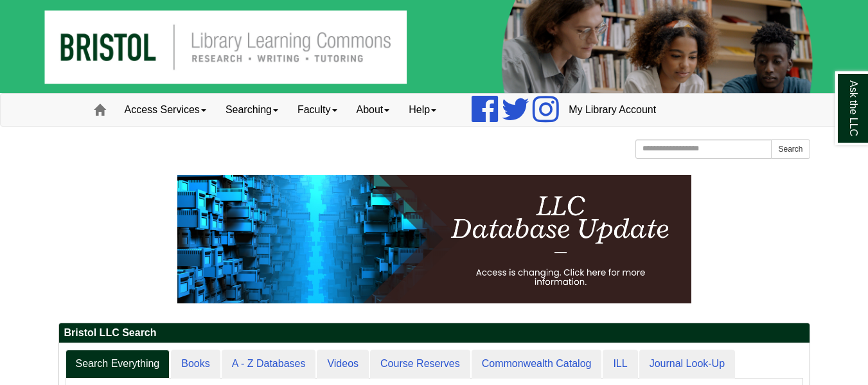 This screenshot has width=868, height=385. Describe the element at coordinates (374, 110) in the screenshot. I see `a: About` at that location.